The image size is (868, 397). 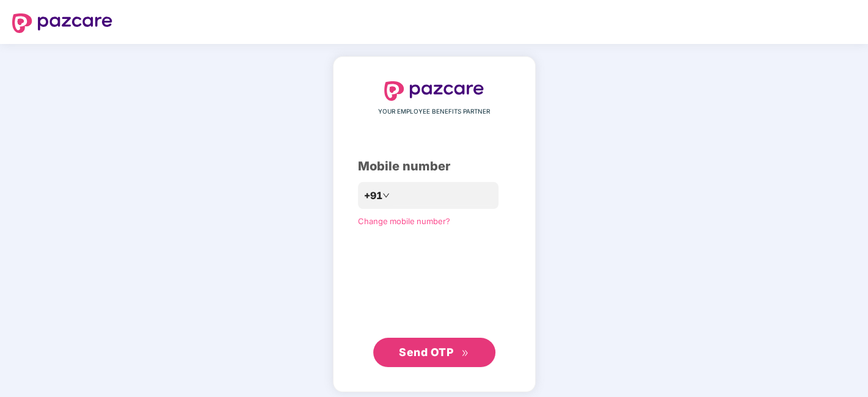 I want to click on a: Change mobile number?, so click(x=404, y=221).